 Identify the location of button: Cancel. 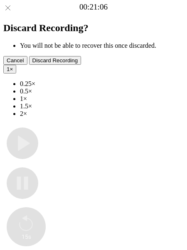
(15, 60).